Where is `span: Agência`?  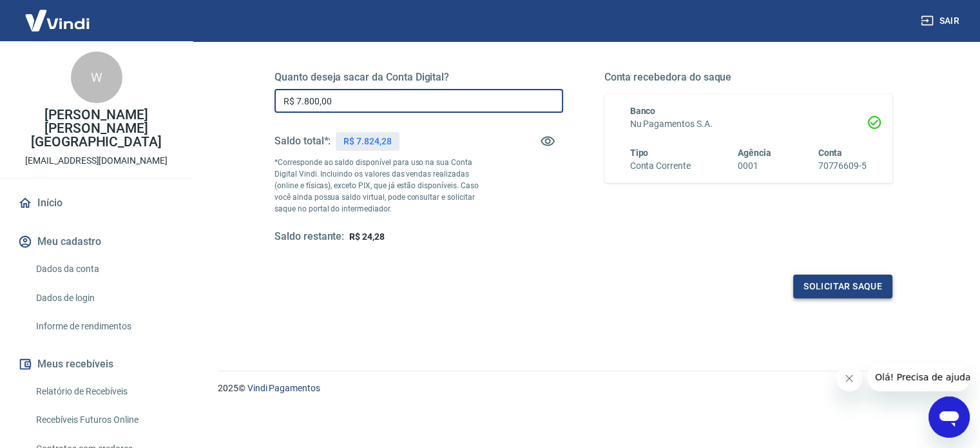 span: Agência is located at coordinates (755, 153).